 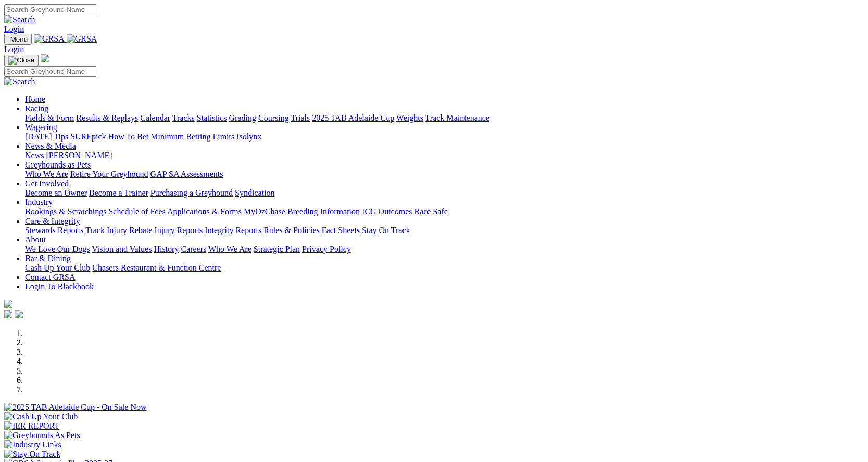 I want to click on a: Care & Integrity, so click(x=52, y=221).